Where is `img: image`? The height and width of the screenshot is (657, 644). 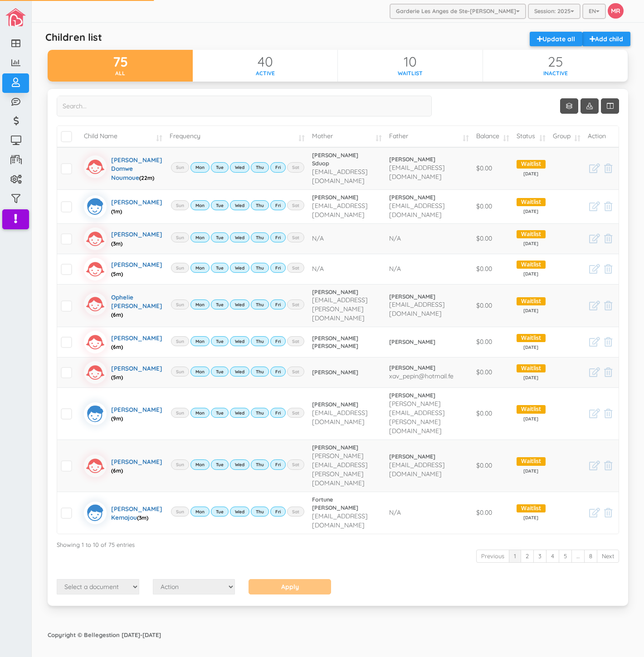
img: image is located at coordinates (16, 17).